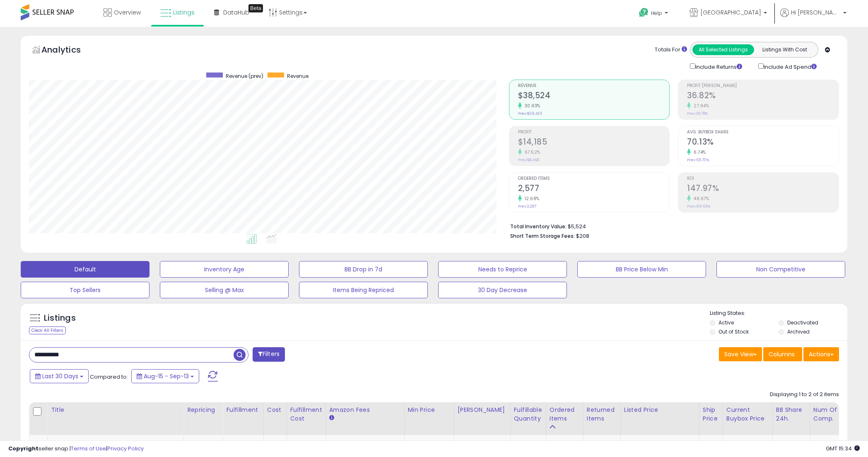 The width and height of the screenshot is (868, 457). I want to click on div: BB Share 24h., so click(791, 414).